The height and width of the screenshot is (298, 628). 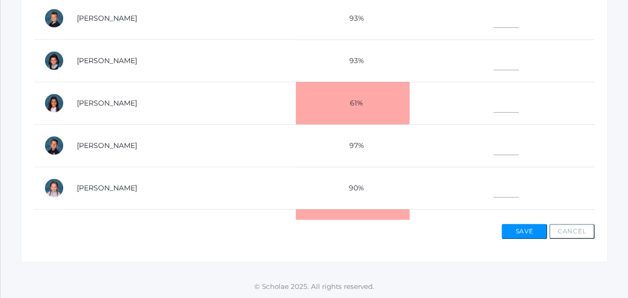 What do you see at coordinates (353, 230) in the screenshot?
I see `td: 64%` at bounding box center [353, 230].